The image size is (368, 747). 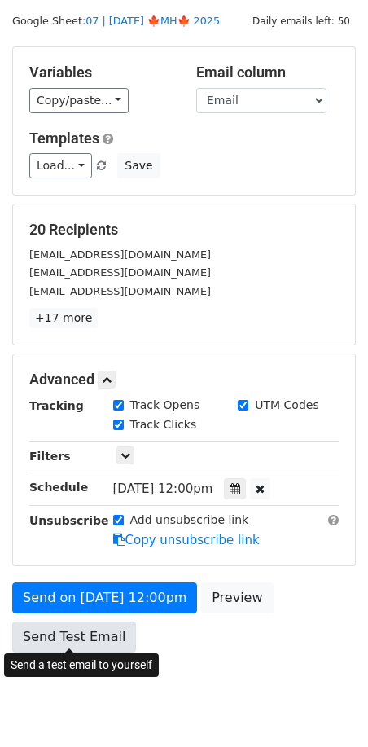 What do you see at coordinates (165, 405) in the screenshot?
I see `label: Track Opens` at bounding box center [165, 405].